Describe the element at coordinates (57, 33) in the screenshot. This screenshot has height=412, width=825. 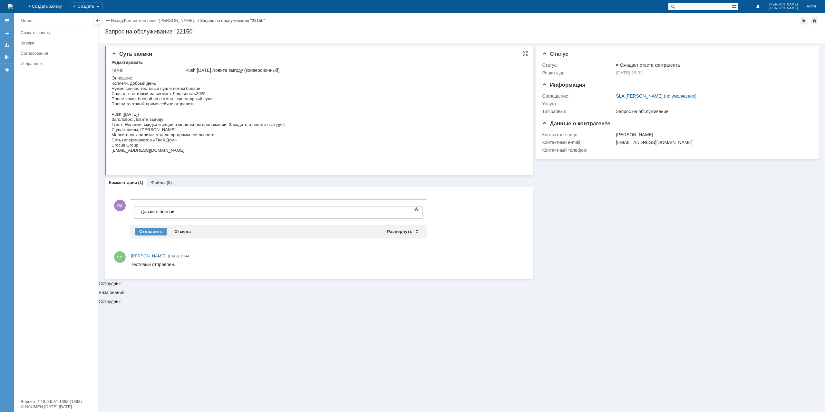
I see `div: Создать заявку` at that location.